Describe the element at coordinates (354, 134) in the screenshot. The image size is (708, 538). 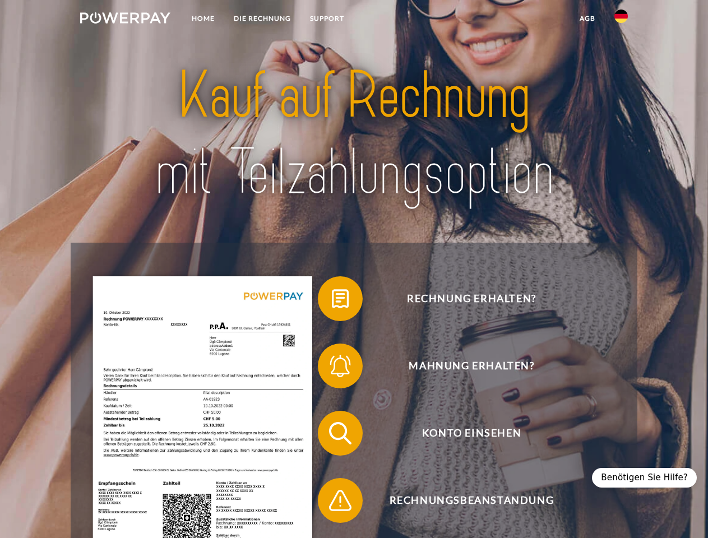
I see `img: title-powerpay_de.svg` at that location.